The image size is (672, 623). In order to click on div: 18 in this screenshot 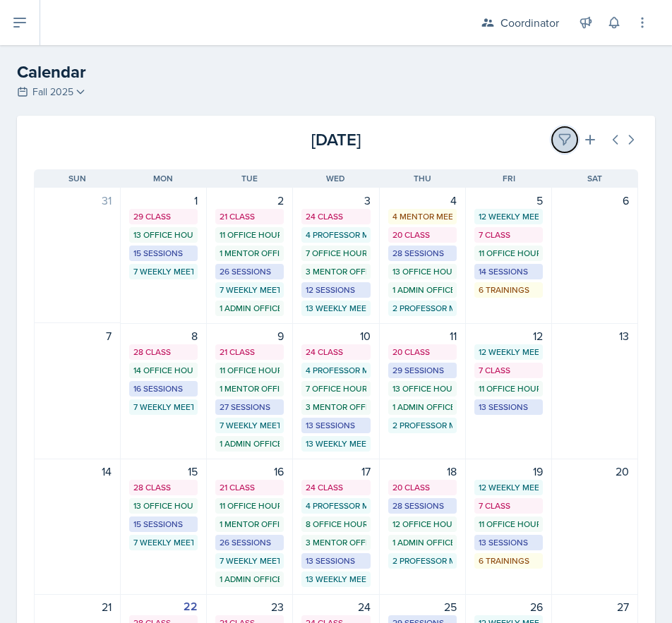, I will do `click(422, 471)`.